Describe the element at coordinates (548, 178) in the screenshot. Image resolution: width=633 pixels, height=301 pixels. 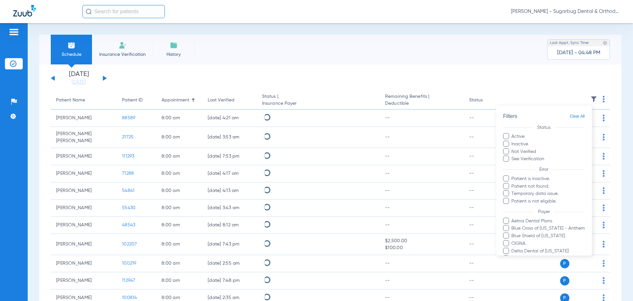
I see `span: Patient is inactive.` at that location.